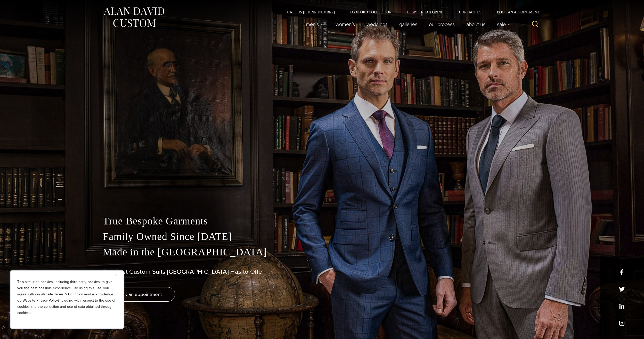 This screenshot has width=644, height=339. I want to click on button: Close, so click(118, 275).